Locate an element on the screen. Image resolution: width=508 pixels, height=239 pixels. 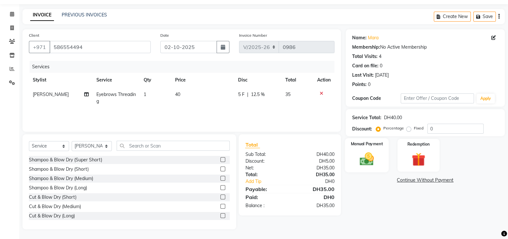
div: Paid: is located at coordinates (265, 197).